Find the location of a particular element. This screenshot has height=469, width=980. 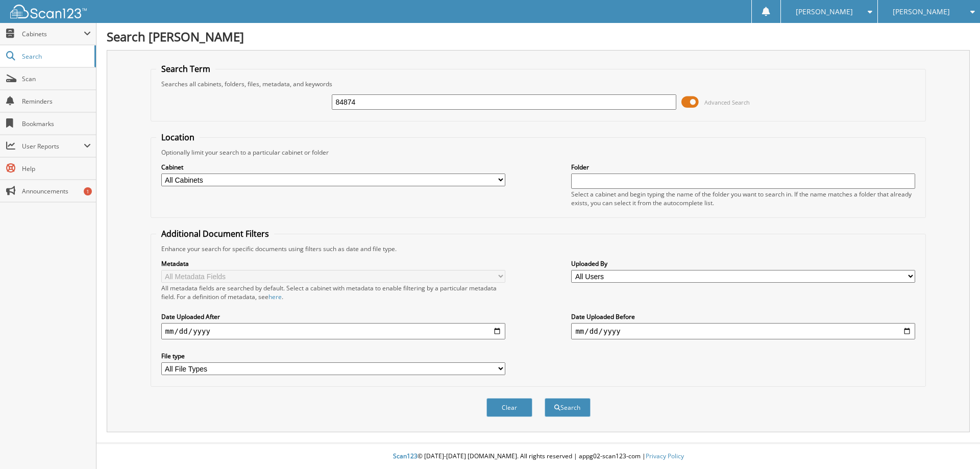

span: Announcements is located at coordinates (56, 191).